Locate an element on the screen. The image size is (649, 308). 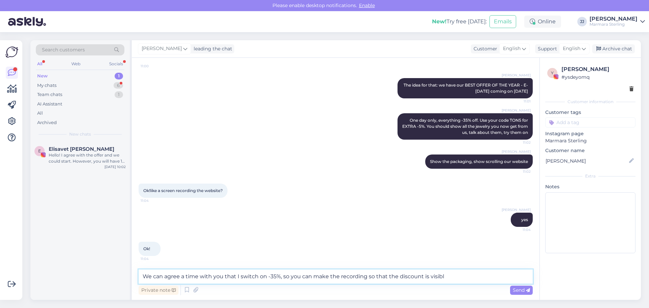
span: E is located at coordinates (40, 151).